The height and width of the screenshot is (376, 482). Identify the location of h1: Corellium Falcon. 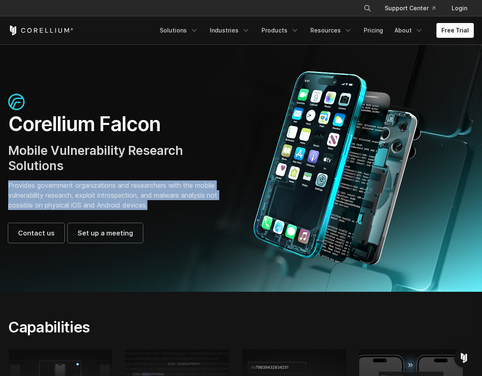
(120, 124).